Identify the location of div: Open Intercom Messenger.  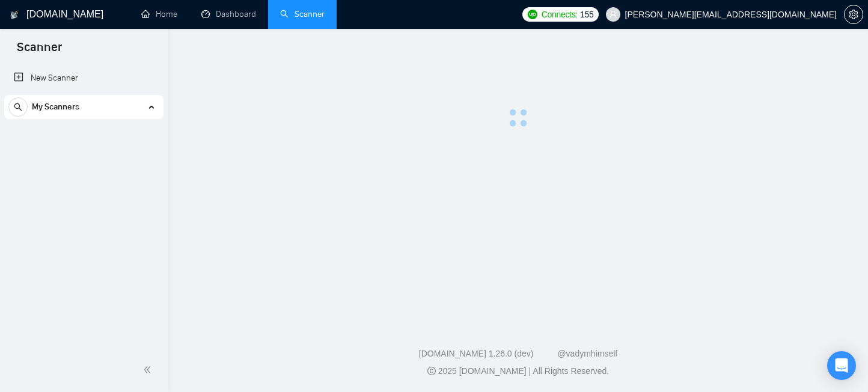
(841, 366).